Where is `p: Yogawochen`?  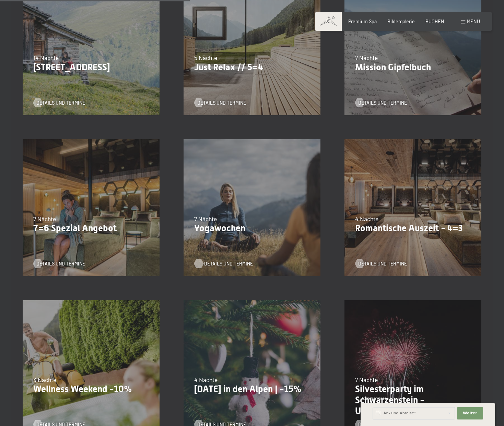
p: Yogawochen is located at coordinates (252, 228).